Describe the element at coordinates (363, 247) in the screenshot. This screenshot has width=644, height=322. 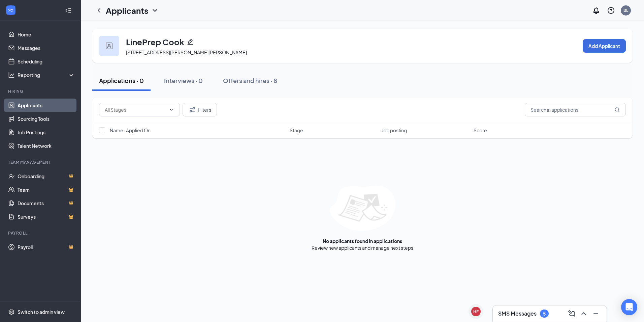
I see `div: Review new applicants and manage next steps` at that location.